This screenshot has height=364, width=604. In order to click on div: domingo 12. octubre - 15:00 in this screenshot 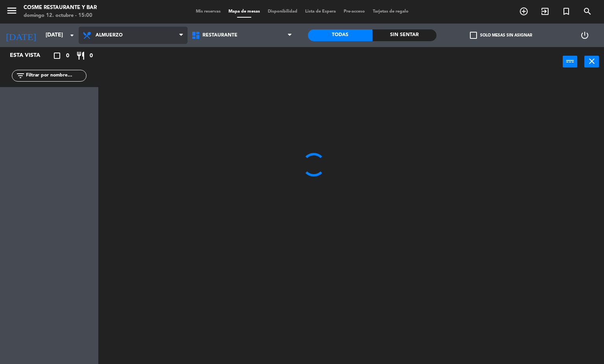, I will do `click(60, 16)`.